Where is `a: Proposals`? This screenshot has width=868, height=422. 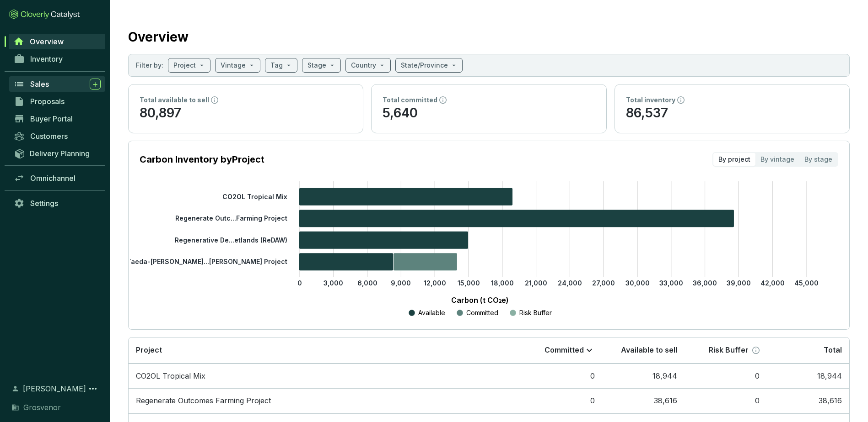 a: Proposals is located at coordinates (57, 101).